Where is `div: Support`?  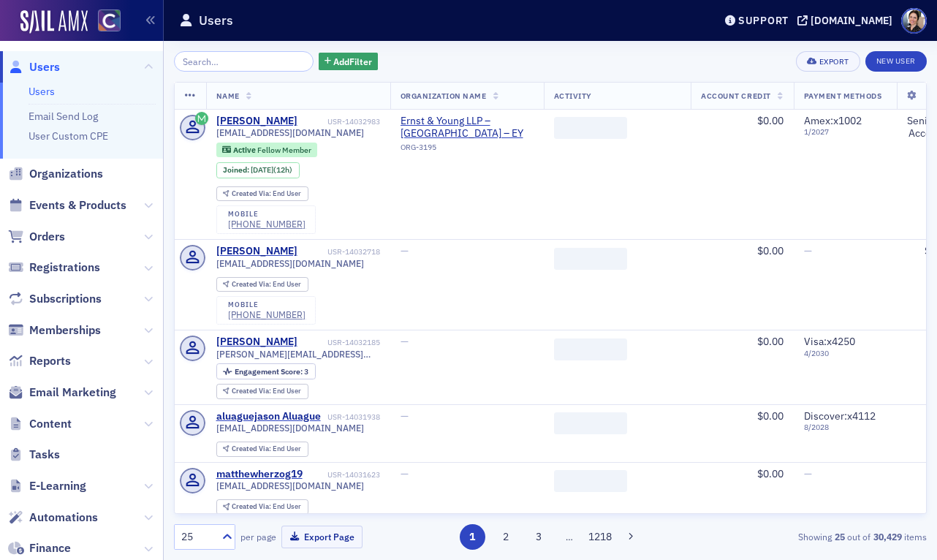
div: Support is located at coordinates (763, 21).